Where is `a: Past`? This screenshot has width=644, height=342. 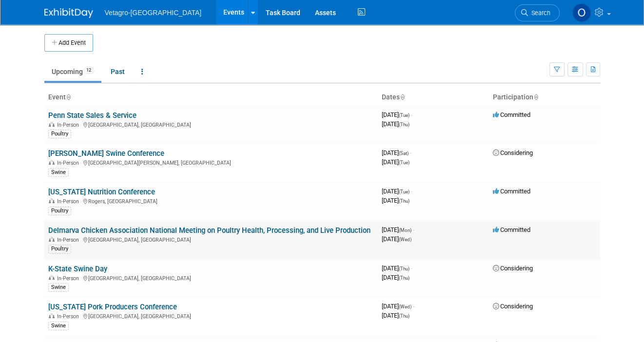 a: Past is located at coordinates (118, 72).